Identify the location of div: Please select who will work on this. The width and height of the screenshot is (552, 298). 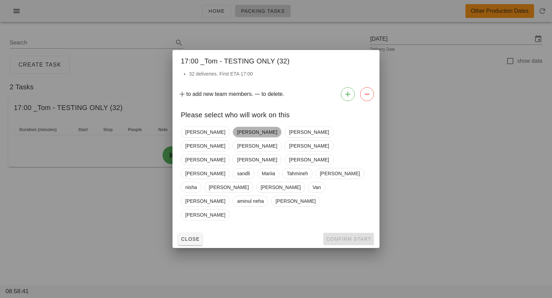
(276, 114).